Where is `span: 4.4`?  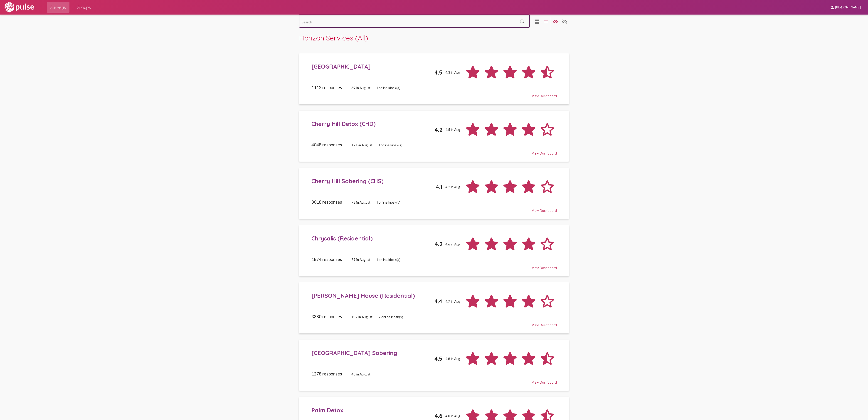 span: 4.4 is located at coordinates (438, 301).